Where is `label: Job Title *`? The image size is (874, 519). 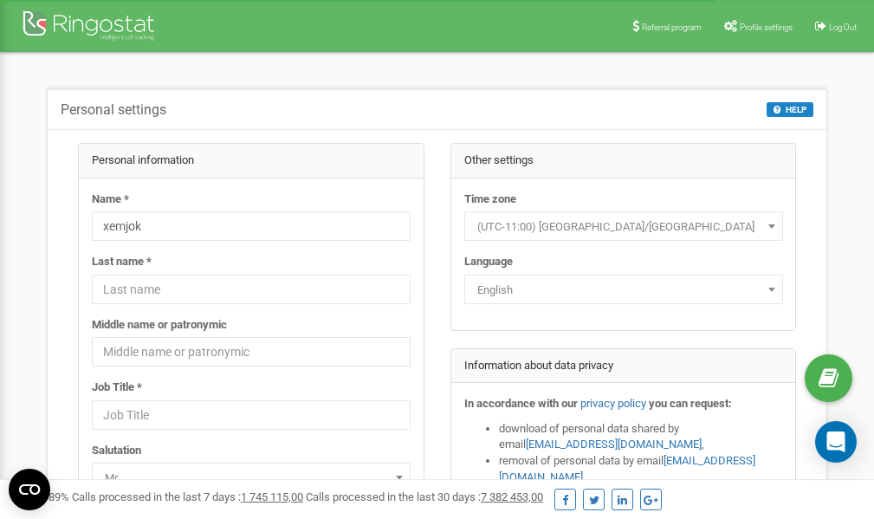
label: Job Title * is located at coordinates (117, 387).